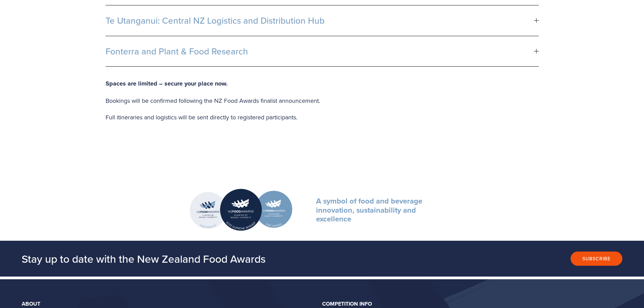  I want to click on div: About, so click(169, 304).